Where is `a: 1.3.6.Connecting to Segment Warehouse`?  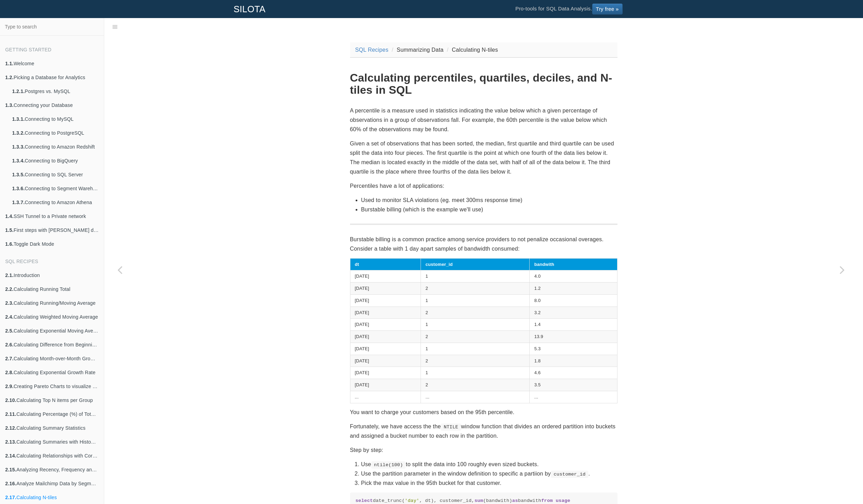 a: 1.3.6.Connecting to Segment Warehouse is located at coordinates (56, 189).